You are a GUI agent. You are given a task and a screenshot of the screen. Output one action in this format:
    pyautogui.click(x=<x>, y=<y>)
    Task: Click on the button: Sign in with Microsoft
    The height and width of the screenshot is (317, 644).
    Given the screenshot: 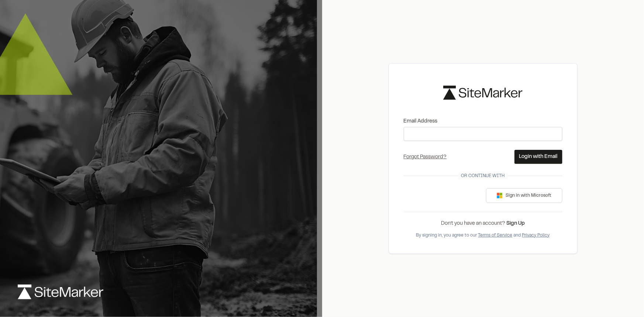 What is the action you would take?
    pyautogui.click(x=524, y=195)
    